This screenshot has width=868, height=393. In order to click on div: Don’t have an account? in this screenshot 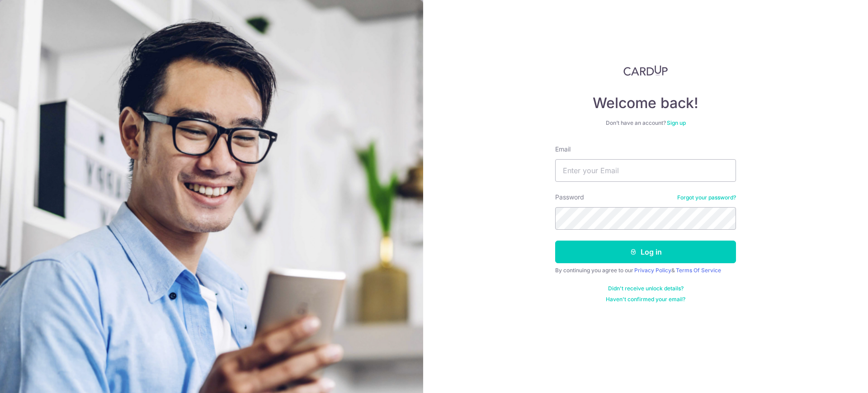, I will do `click(646, 123)`.